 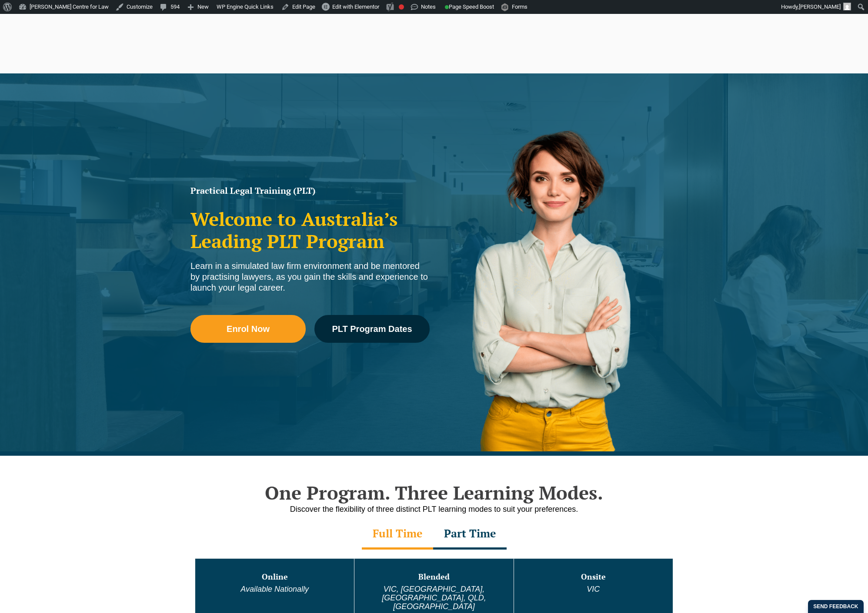 What do you see at coordinates (274, 577) in the screenshot?
I see `h3: Online` at bounding box center [274, 577].